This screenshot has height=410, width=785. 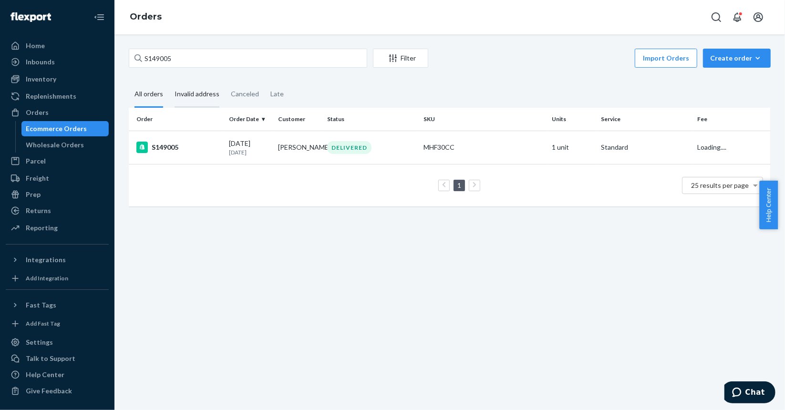 What do you see at coordinates (57, 391) in the screenshot?
I see `button: Give Feedback` at bounding box center [57, 391].